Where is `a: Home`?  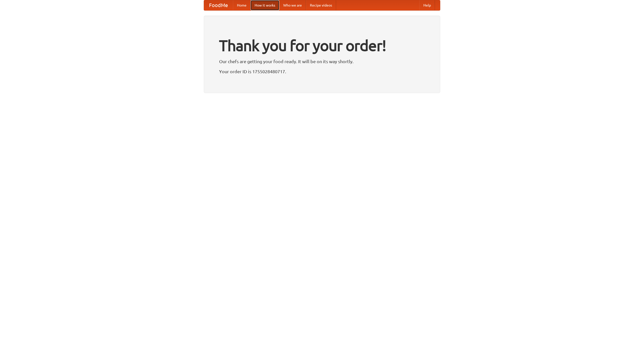 a: Home is located at coordinates (242, 5).